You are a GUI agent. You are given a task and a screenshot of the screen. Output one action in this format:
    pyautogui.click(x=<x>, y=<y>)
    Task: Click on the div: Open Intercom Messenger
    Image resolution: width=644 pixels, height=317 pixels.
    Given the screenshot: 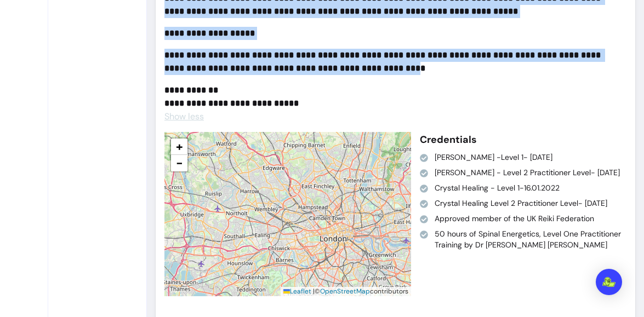 What is the action you would take?
    pyautogui.click(x=609, y=282)
    